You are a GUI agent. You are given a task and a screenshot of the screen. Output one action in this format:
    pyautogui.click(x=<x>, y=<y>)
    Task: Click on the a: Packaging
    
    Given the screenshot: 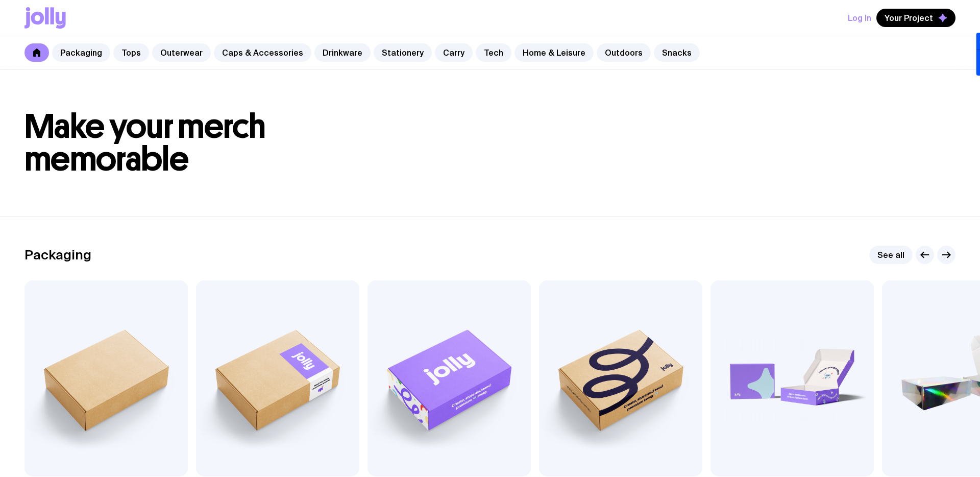 What is the action you would take?
    pyautogui.click(x=81, y=52)
    